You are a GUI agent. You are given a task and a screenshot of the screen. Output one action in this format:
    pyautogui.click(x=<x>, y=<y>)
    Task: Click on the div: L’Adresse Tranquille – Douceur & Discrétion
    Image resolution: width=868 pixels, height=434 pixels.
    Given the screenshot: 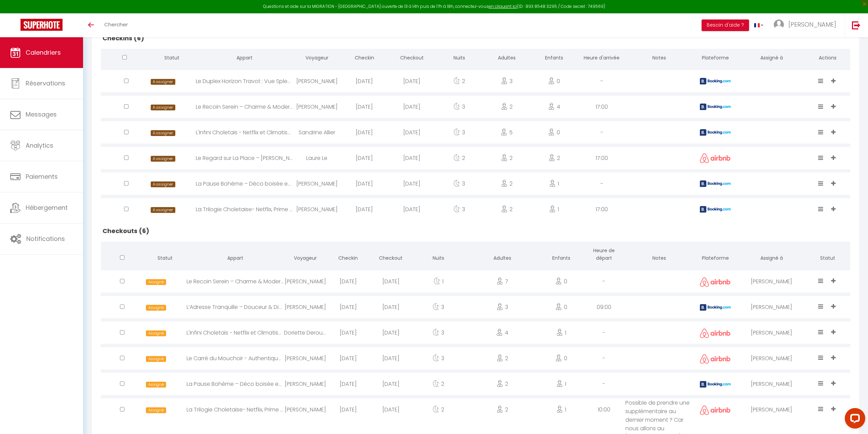 What is the action you would take?
    pyautogui.click(x=235, y=307)
    